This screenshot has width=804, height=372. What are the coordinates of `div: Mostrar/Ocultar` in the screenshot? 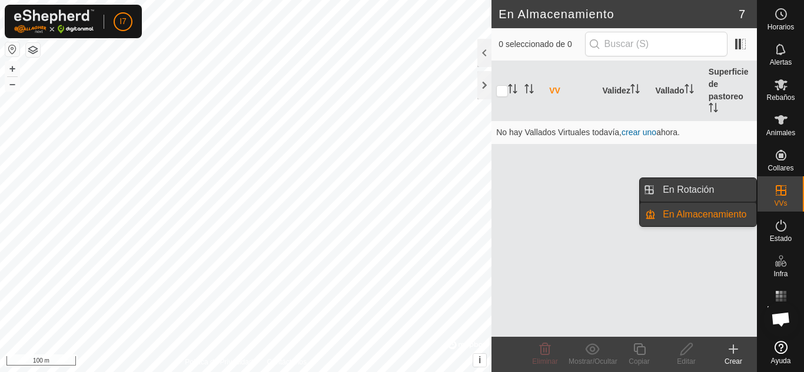 It's located at (592, 362).